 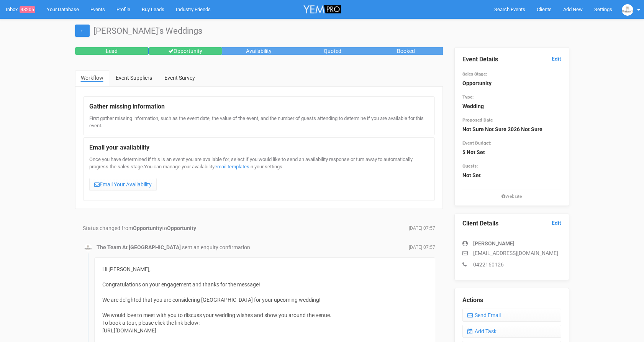 I want to click on span: Add New, so click(x=572, y=9).